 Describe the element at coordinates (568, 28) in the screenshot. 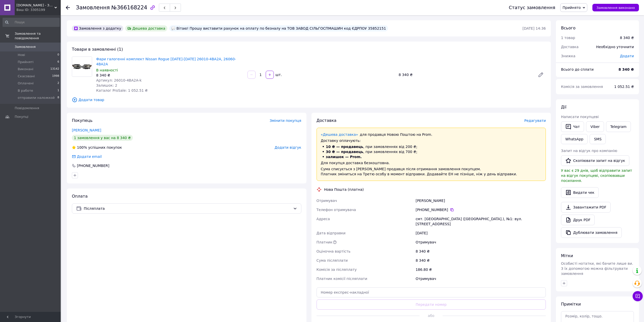

I see `span: Всього` at that location.